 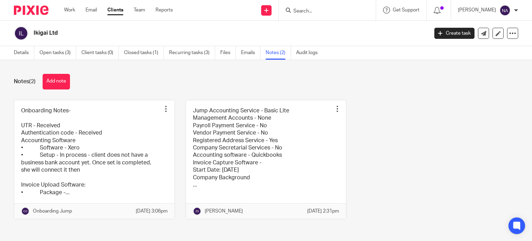 What do you see at coordinates (192, 53) in the screenshot?
I see `a: Recurring tasks (3)` at bounding box center [192, 53].